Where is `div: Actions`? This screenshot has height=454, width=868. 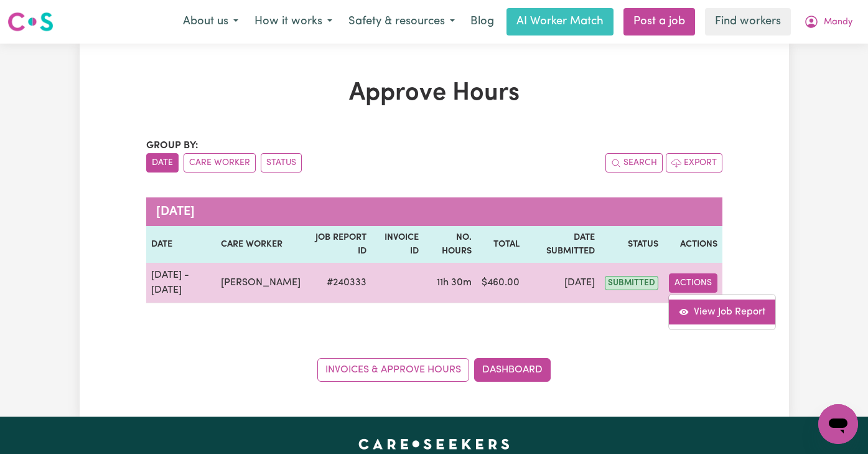 div: Actions is located at coordinates (721, 312).